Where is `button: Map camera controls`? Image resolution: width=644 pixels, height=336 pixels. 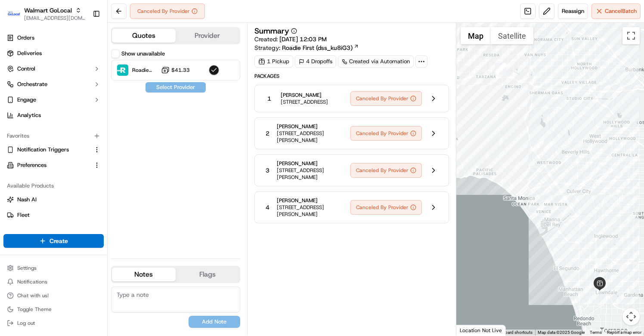 button: Map camera controls is located at coordinates (631, 316).